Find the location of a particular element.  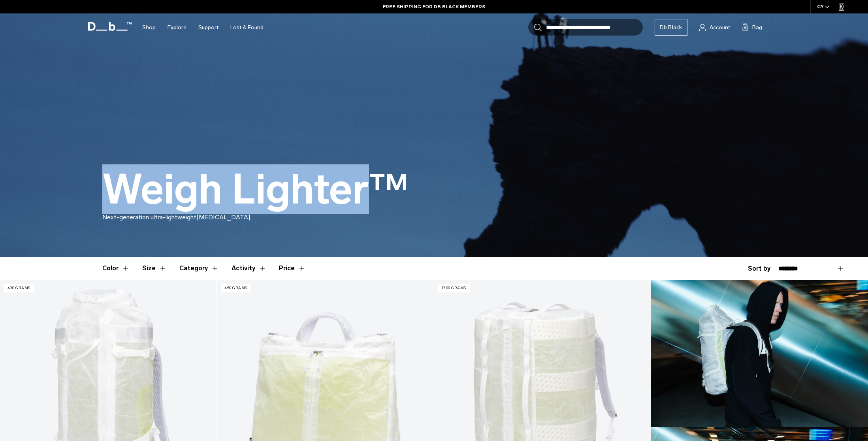

p: 470 grams is located at coordinates (19, 288).